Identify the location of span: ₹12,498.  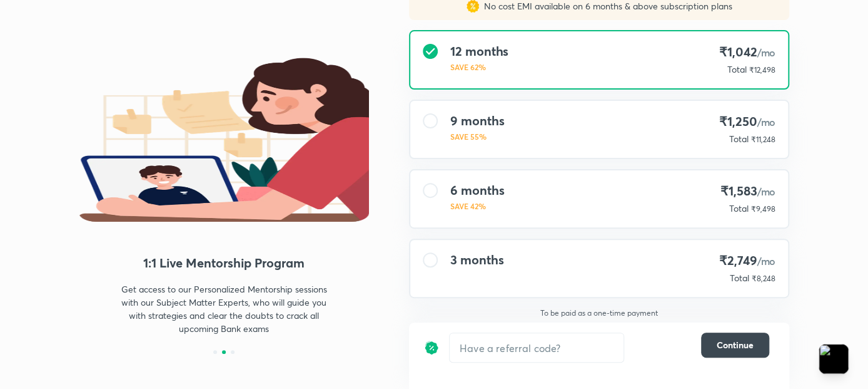
(762, 70).